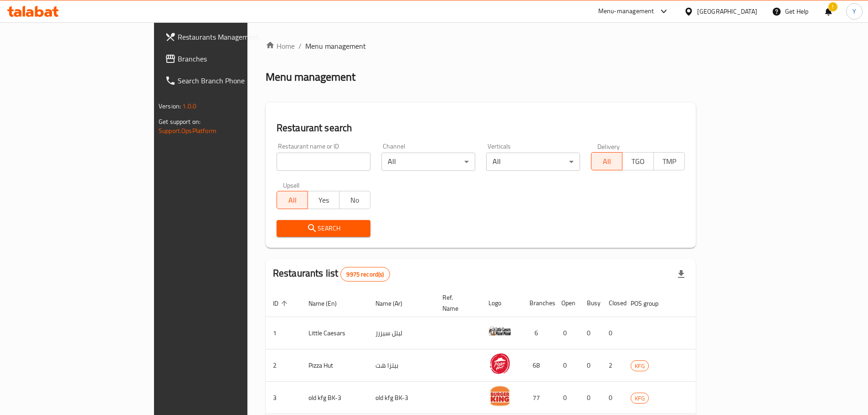  Describe the element at coordinates (502, 303) in the screenshot. I see `th: Logo` at that location.